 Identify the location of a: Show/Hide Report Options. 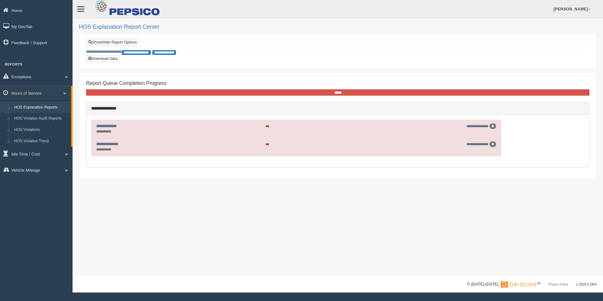
(113, 42).